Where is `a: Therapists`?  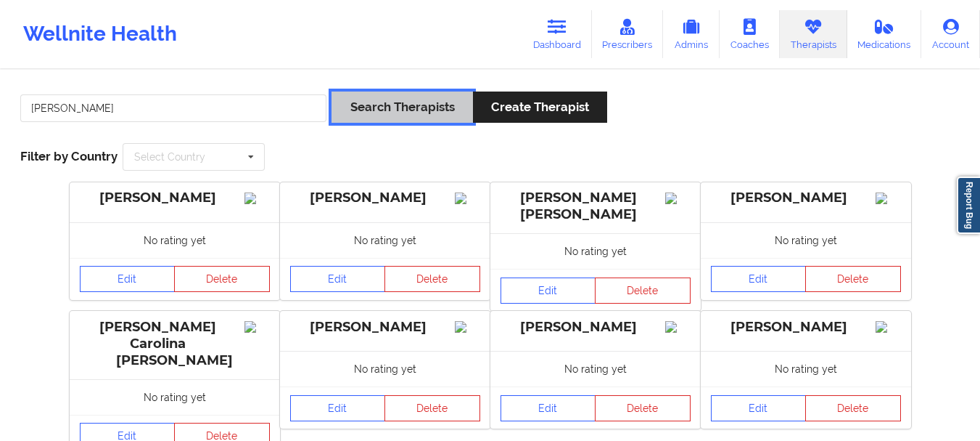 a: Therapists is located at coordinates (813, 34).